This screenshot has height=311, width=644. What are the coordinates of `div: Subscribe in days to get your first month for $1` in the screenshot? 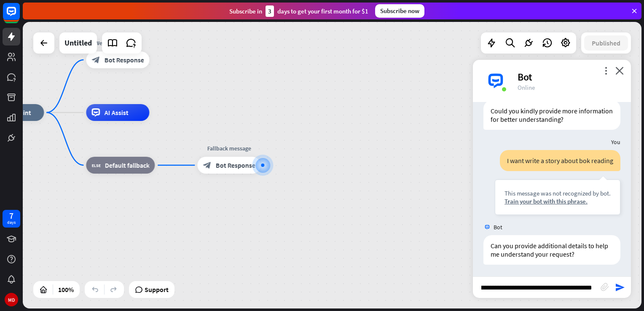 It's located at (299, 11).